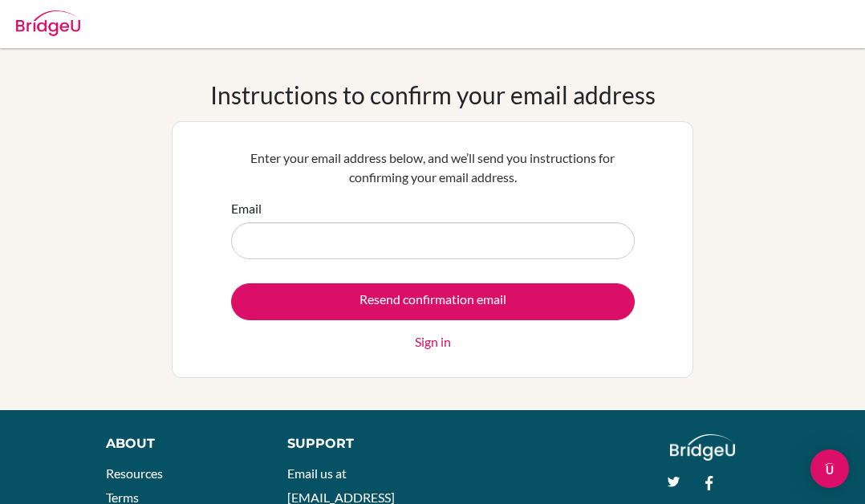  What do you see at coordinates (830, 468) in the screenshot?
I see `div: Open Intercom Messenger` at bounding box center [830, 468].